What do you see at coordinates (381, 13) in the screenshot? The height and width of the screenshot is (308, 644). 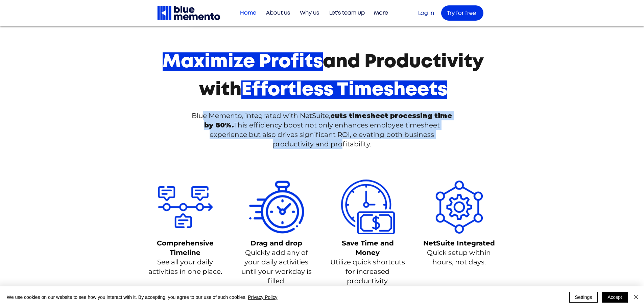 I see `p: More` at bounding box center [381, 13].